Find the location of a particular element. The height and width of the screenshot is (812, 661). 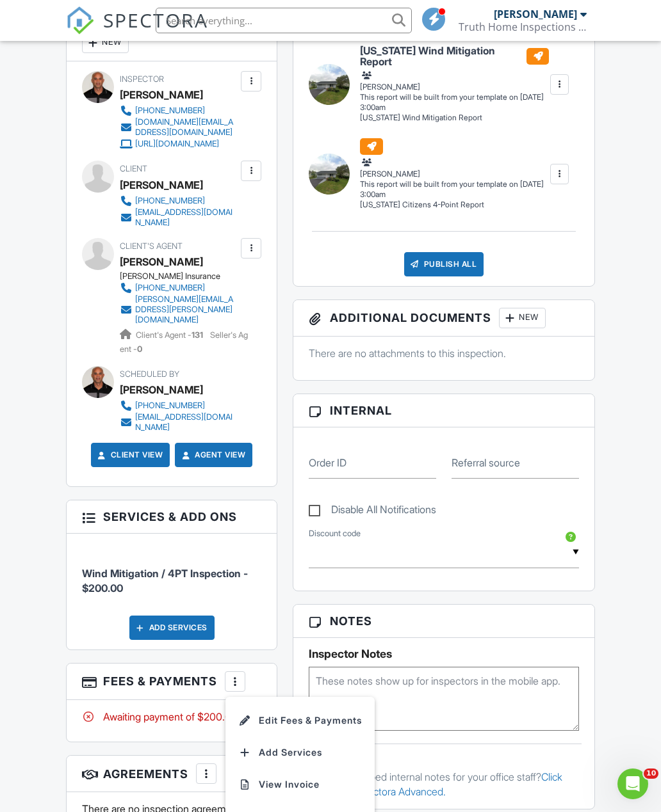

div: Truth Home Inspections LLC is located at coordinates (522, 27).